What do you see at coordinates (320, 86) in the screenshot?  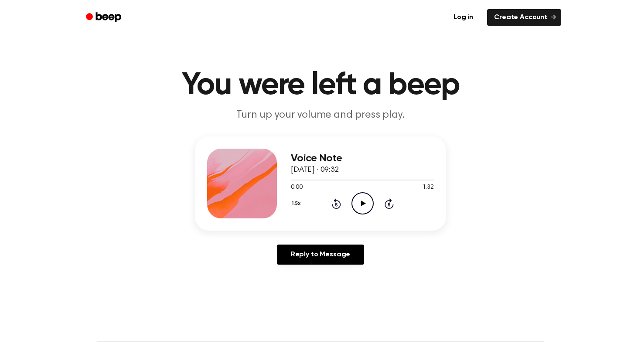 I see `h1: You were left a beep` at bounding box center [320, 86].